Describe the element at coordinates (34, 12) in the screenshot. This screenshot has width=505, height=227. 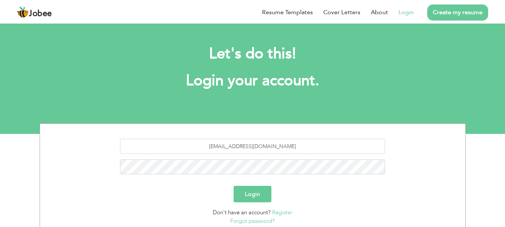
I see `a: Jobee` at that location.